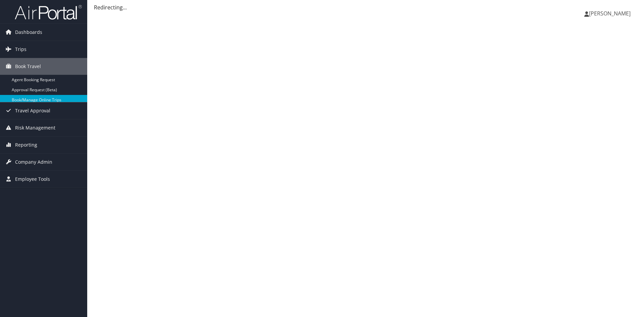 The height and width of the screenshot is (317, 644). Describe the element at coordinates (28, 66) in the screenshot. I see `span: Book Travel` at that location.